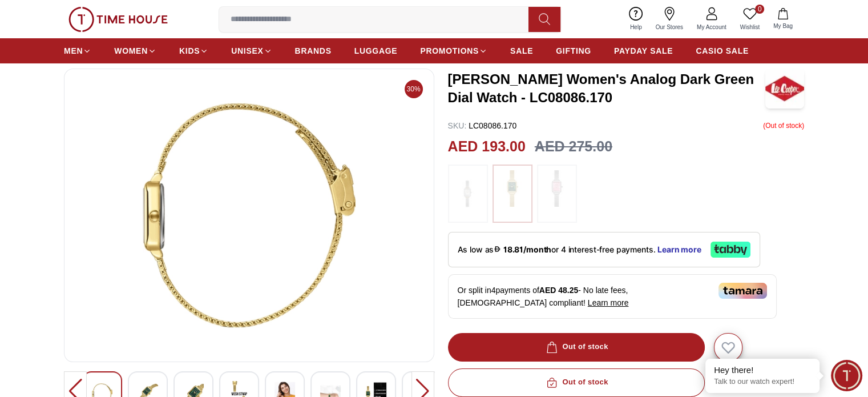 The height and width of the screenshot is (397, 868). I want to click on span: Our Stores, so click(670, 27).